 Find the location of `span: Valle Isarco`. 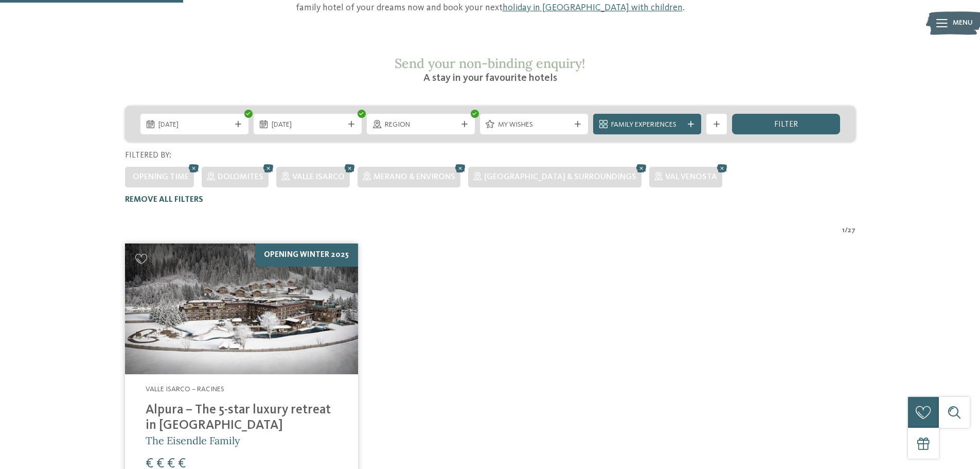

span: Valle Isarco is located at coordinates (318, 177).